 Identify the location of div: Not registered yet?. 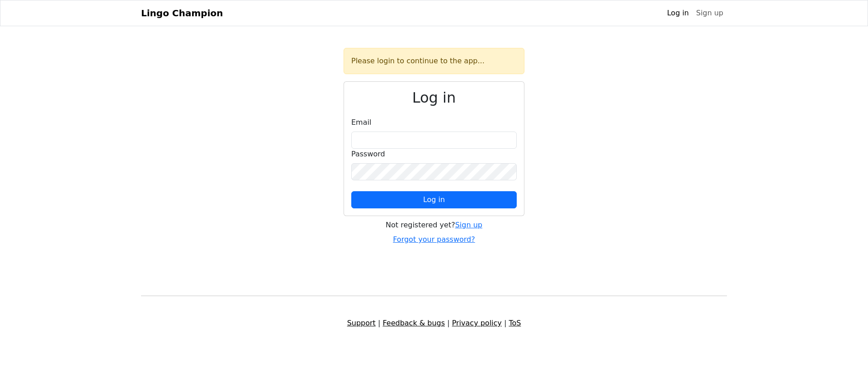
(434, 225).